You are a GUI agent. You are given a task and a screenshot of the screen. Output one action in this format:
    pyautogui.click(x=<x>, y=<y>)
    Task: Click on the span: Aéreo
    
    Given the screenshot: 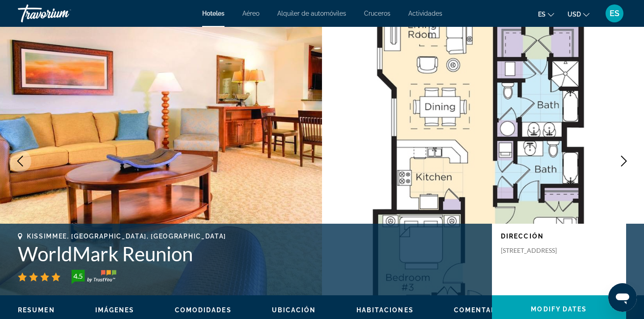 What is the action you would take?
    pyautogui.click(x=251, y=14)
    